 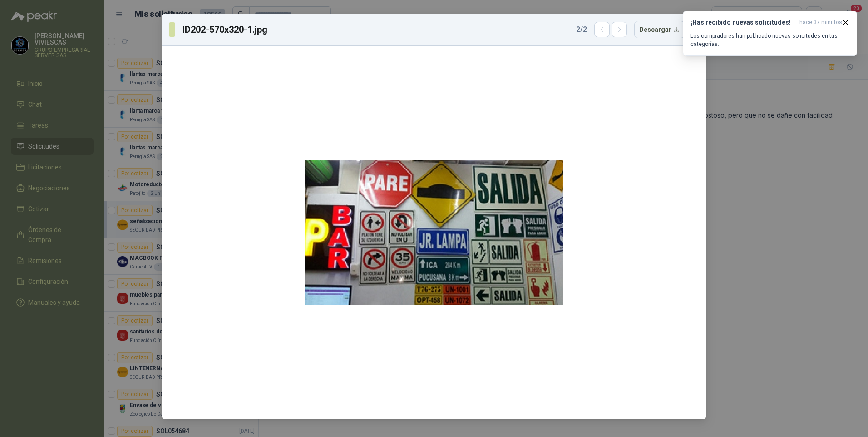 What do you see at coordinates (770, 33) in the screenshot?
I see `button: ¡Has recibido nuevas solicitudes!hace 37 minutos Los compradores han publicado nuevas solicitudes...` at bounding box center [770, 33].